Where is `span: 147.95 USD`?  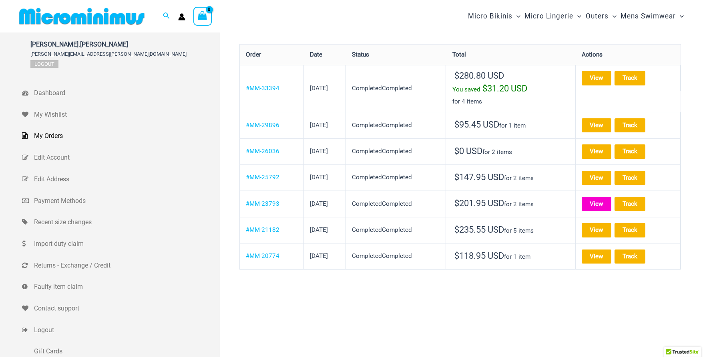
span: 147.95 USD is located at coordinates (480, 177).